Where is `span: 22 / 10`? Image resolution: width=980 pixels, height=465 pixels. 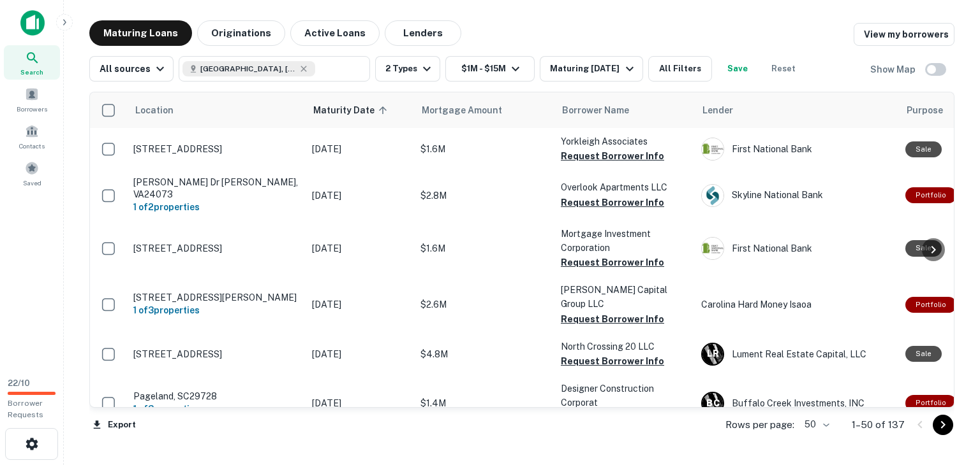 span: 22 / 10 is located at coordinates (19, 383).